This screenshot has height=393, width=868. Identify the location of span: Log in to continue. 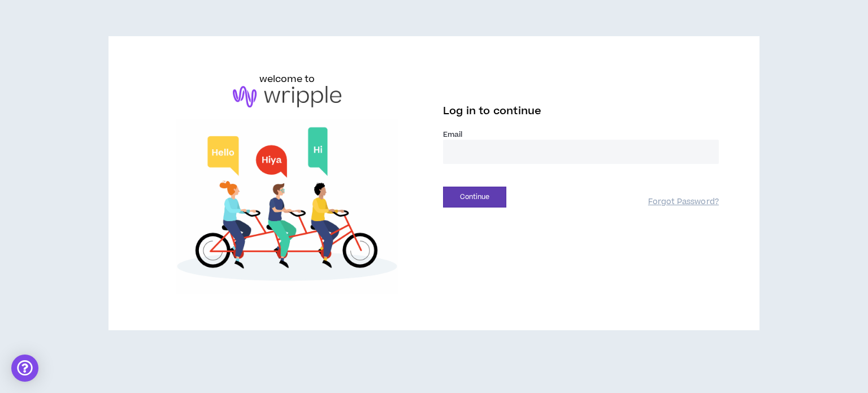
(492, 111).